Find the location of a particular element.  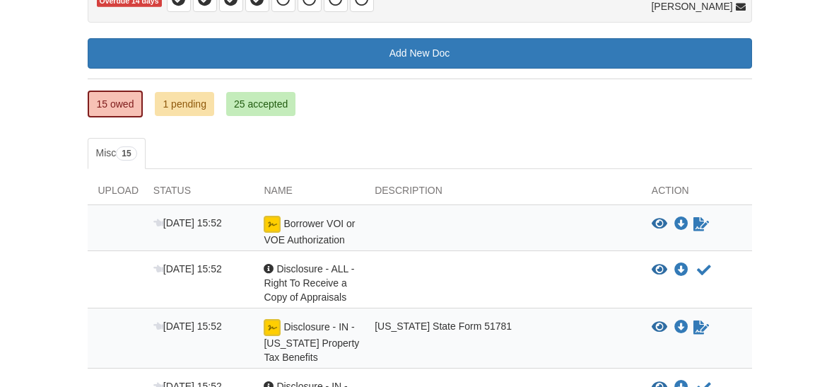

button: Acknowledge receipt of document is located at coordinates (704, 270).